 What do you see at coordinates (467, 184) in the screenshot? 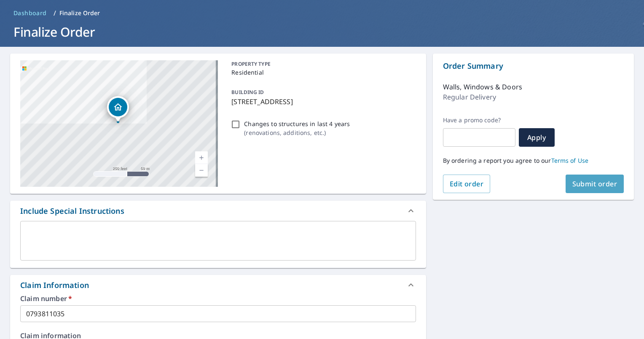
I see `button: Edit order` at bounding box center [467, 184].